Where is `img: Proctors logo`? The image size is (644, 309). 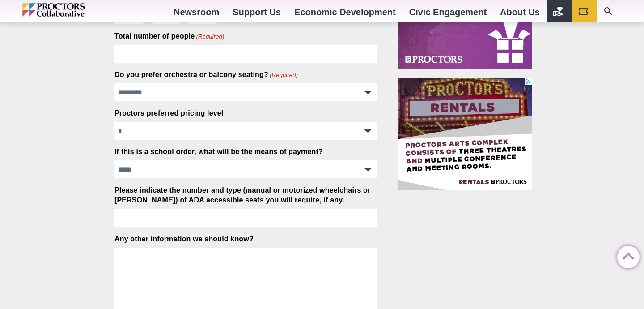
img: Proctors logo is located at coordinates (72, 10).